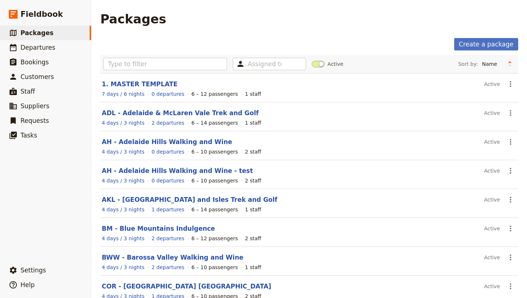 Image resolution: width=527 pixels, height=298 pixels. What do you see at coordinates (172, 258) in the screenshot?
I see `a: BWW - Barossa Valley Walking and Wine` at bounding box center [172, 258].